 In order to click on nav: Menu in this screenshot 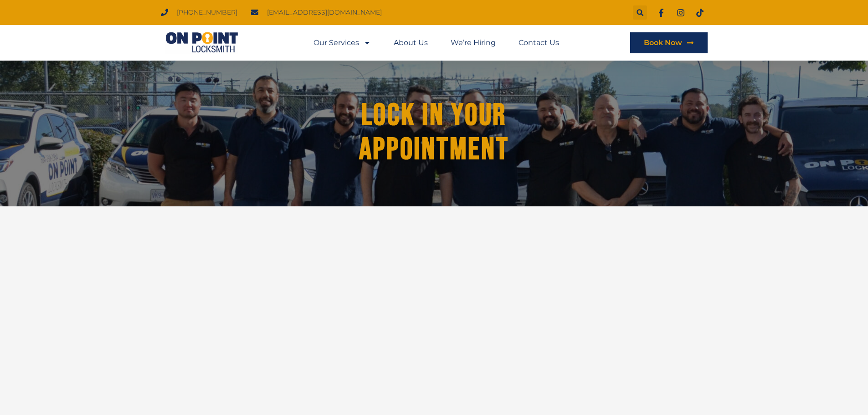, I will do `click(436, 43)`.